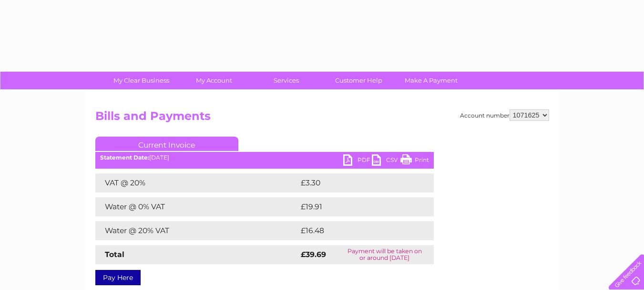  Describe the element at coordinates (358, 80) in the screenshot. I see `a: Customer Help` at that location.